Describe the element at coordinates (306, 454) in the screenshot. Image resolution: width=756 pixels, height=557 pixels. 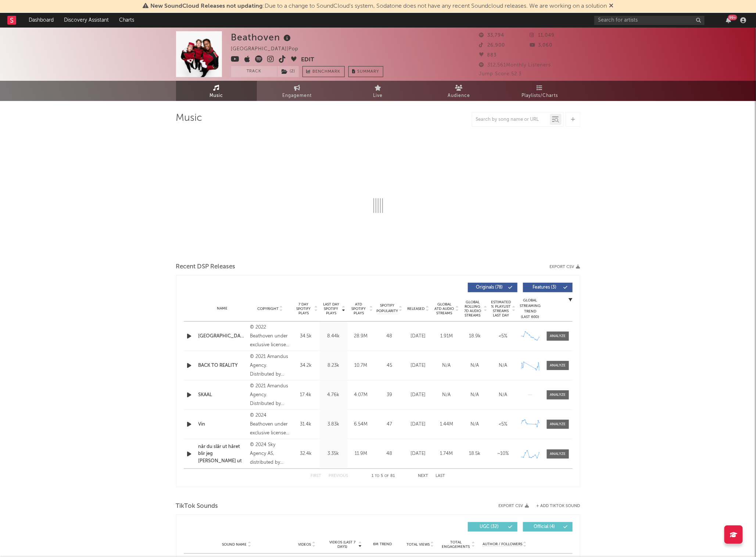
I see `div: 32.4k` at that location.